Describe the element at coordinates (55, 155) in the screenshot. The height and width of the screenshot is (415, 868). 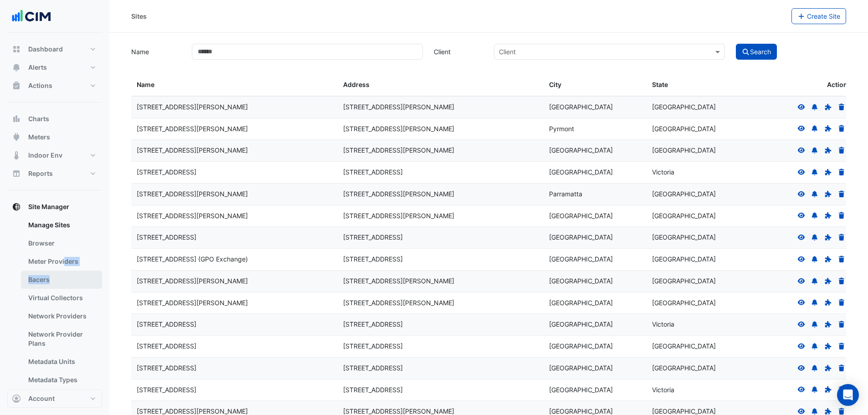
I see `button: Indoor Env` at that location.